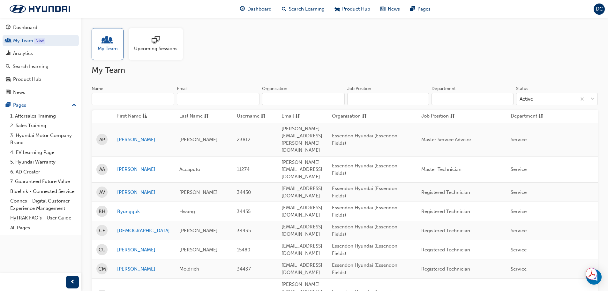  Describe the element at coordinates (43, 139) in the screenshot. I see `a: 3. Hyundai Motor Company Brand` at that location.